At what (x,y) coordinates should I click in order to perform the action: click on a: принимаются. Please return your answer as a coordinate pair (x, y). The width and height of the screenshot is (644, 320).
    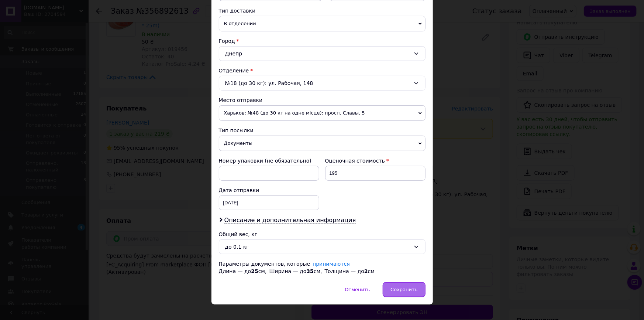
    Looking at the image, I should click on (331, 264).